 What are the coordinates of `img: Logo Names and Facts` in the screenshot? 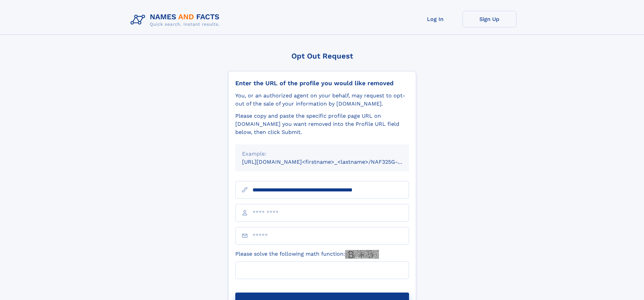 It's located at (177, 20).